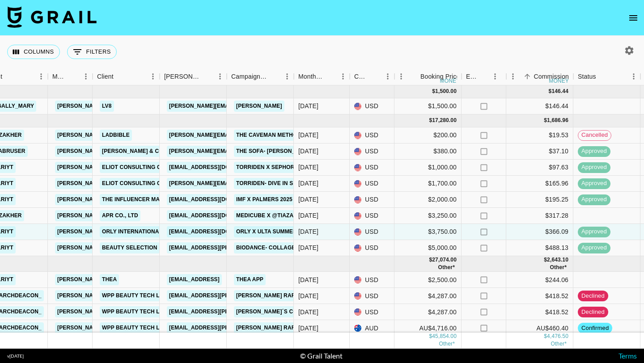  I want to click on a: Torriden- Dive in Serum, so click(272, 183).